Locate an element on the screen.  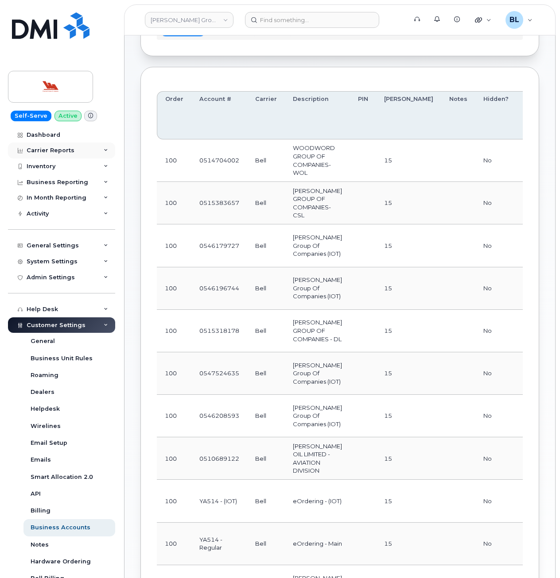
th: No updates via carrier import is located at coordinates (537, 115).